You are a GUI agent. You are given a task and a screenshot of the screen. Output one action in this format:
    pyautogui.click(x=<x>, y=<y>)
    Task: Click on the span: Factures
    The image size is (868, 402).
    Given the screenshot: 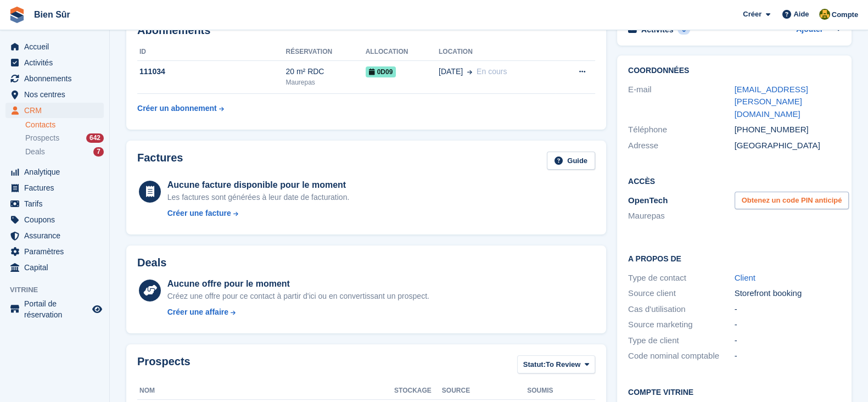 What is the action you would take?
    pyautogui.click(x=57, y=188)
    